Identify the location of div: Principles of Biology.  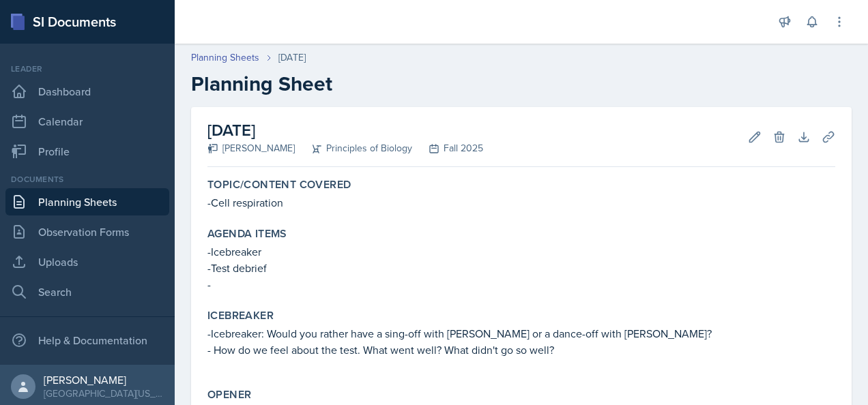
(353, 148).